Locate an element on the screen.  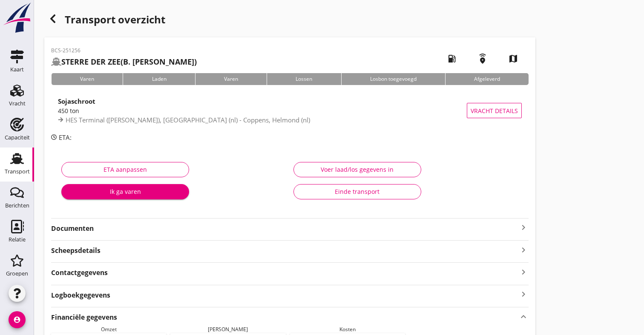
i: local_gas_station is located at coordinates (452, 59).